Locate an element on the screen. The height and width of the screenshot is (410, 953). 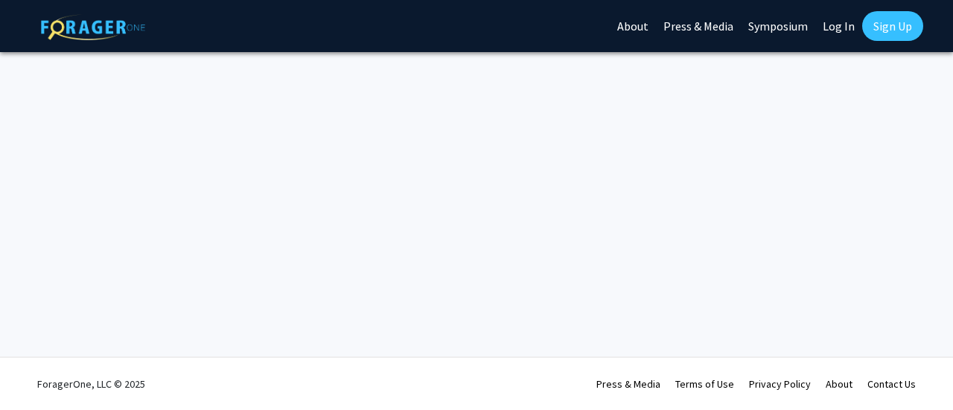
a: Privacy Policy is located at coordinates (780, 384).